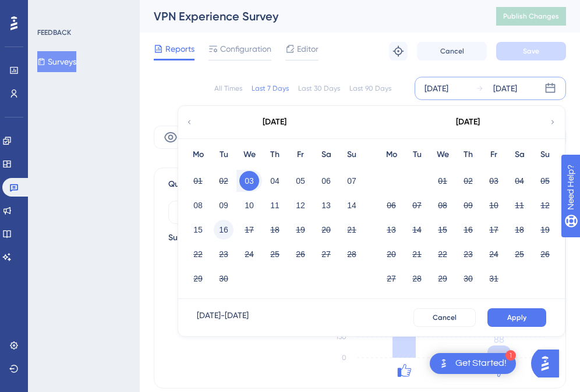  I want to click on button: Question 1 - Thumbs Up/Down, so click(285, 212).